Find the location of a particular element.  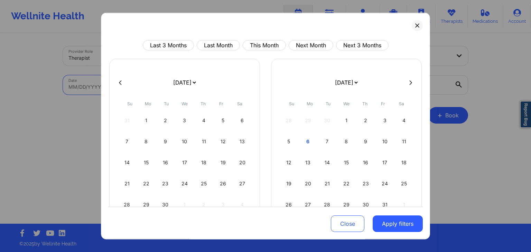

div: Wed Sep 03 2025 is located at coordinates (184, 121).